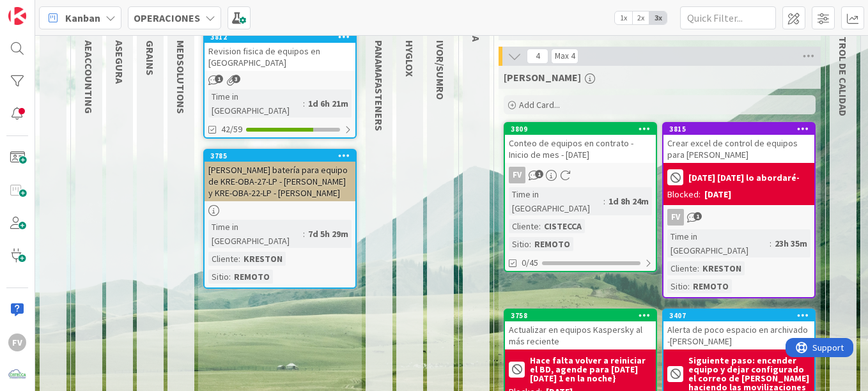 The image size is (868, 391). Describe the element at coordinates (166, 18) in the screenshot. I see `b: OPERACIONES` at that location.